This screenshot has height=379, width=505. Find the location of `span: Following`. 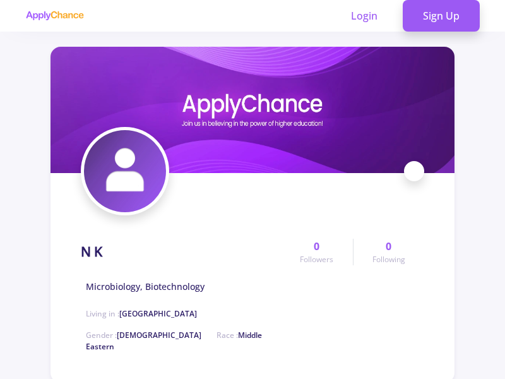

span: Following is located at coordinates (389, 259).